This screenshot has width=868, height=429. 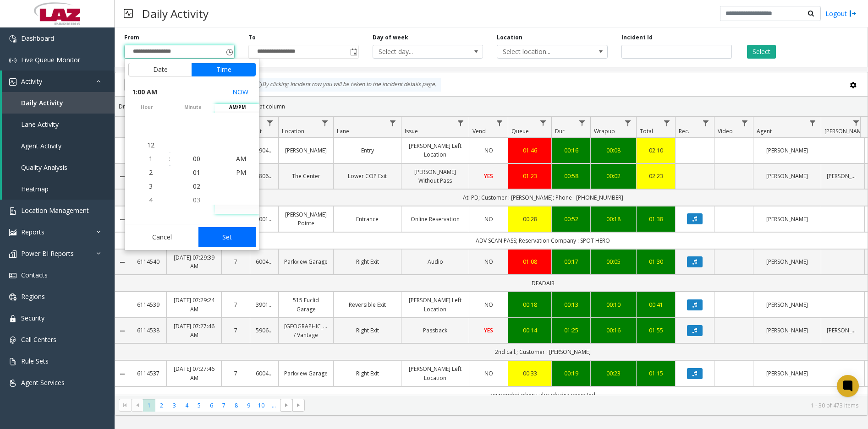 I want to click on span: 2, so click(x=151, y=172).